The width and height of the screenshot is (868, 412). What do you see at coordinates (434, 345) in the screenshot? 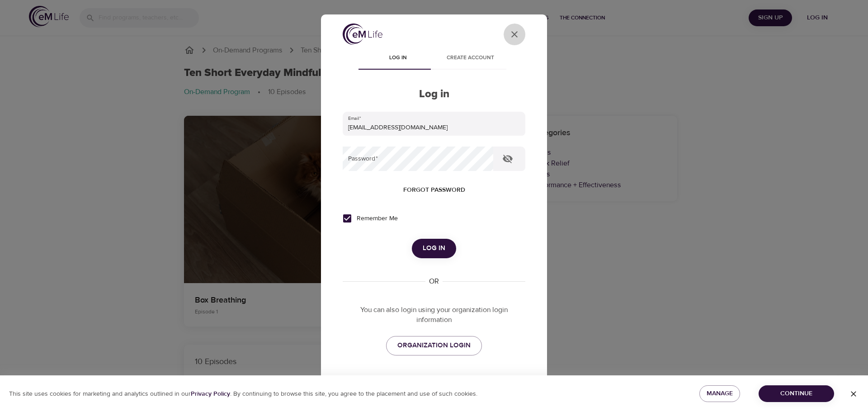
I see `span: ORGANIZATION LOGIN` at bounding box center [434, 345].